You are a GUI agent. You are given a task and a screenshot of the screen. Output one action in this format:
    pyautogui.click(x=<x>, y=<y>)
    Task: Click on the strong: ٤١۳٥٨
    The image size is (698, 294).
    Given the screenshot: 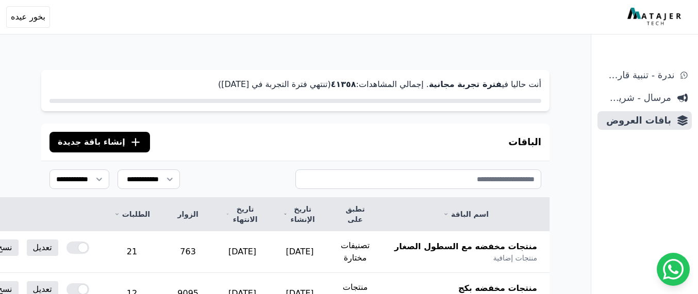 What is the action you would take?
    pyautogui.click(x=343, y=84)
    